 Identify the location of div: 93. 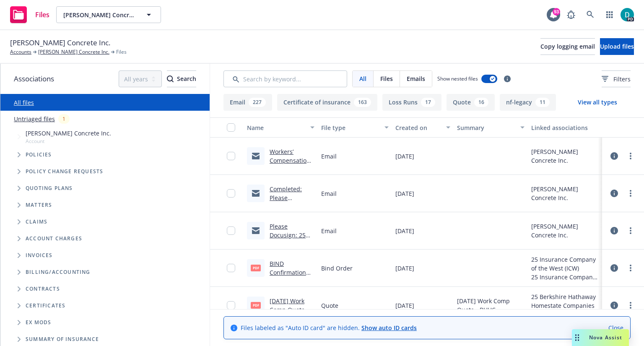
(557, 12).